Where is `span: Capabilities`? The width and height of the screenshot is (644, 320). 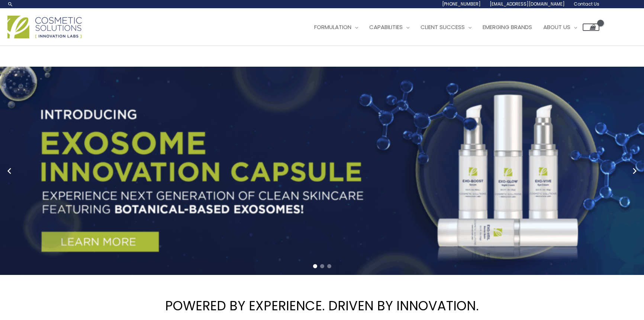 span: Capabilities is located at coordinates (386, 27).